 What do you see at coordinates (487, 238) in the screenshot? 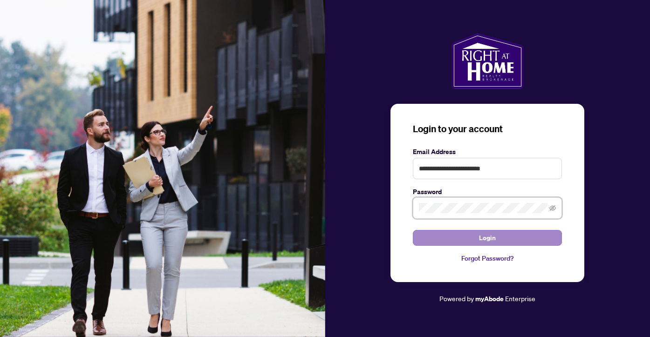
I see `button: Login` at bounding box center [487, 238].